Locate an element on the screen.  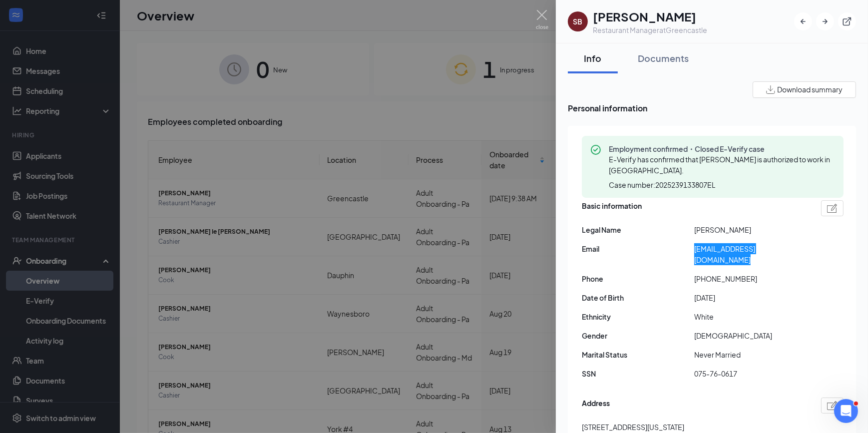
button: ArrowLeftNew is located at coordinates (803, 22).